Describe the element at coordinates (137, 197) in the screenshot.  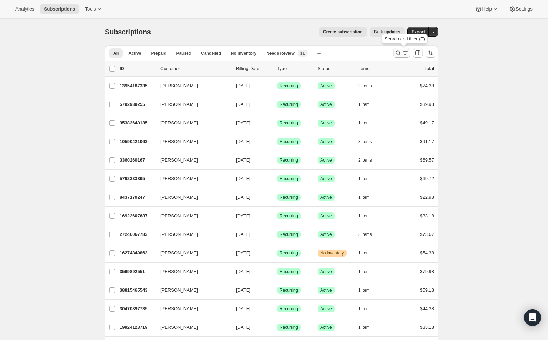
I see `p: 8437170247` at that location.